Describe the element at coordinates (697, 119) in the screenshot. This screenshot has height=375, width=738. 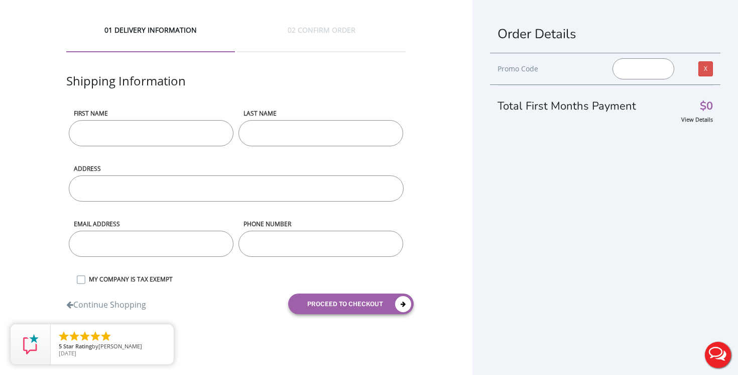
I see `a: View Details` at that location.